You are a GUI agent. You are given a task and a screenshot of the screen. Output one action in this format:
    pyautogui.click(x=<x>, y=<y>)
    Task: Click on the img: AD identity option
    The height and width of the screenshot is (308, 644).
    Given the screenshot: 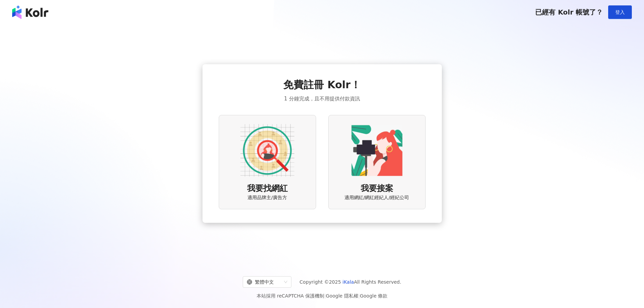 What is the action you would take?
    pyautogui.click(x=267, y=150)
    